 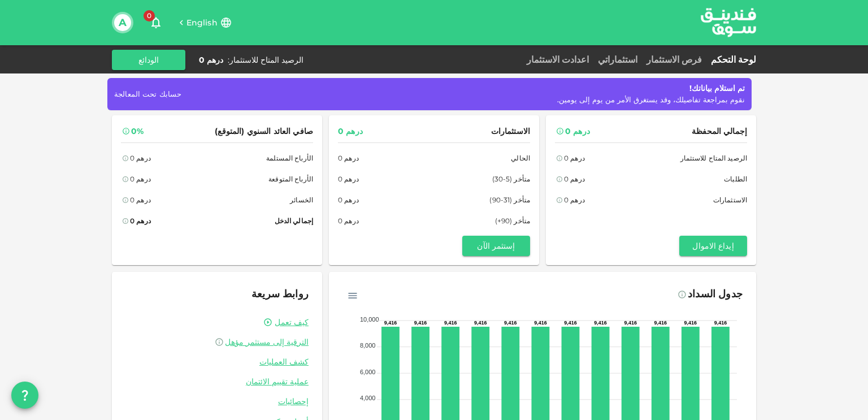 What do you see at coordinates (301, 199) in the screenshot?
I see `span: الخسائر` at bounding box center [301, 199].